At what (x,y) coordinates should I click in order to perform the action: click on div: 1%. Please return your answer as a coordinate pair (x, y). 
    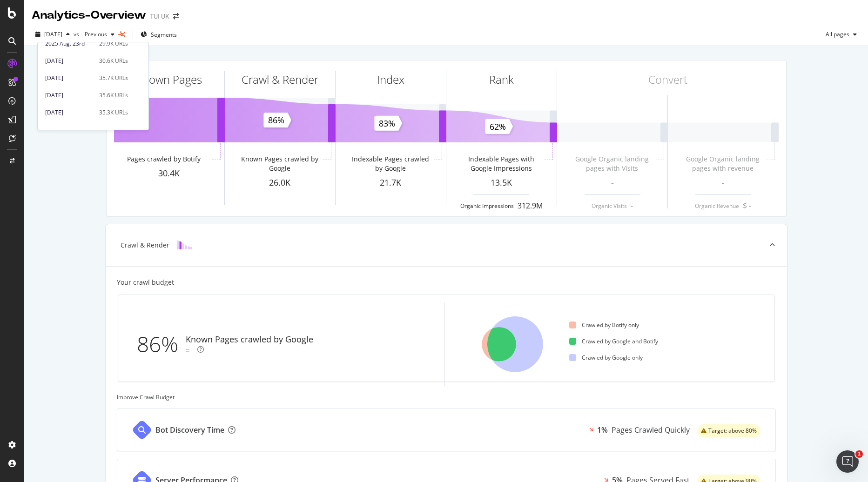
    Looking at the image, I should click on (603, 429).